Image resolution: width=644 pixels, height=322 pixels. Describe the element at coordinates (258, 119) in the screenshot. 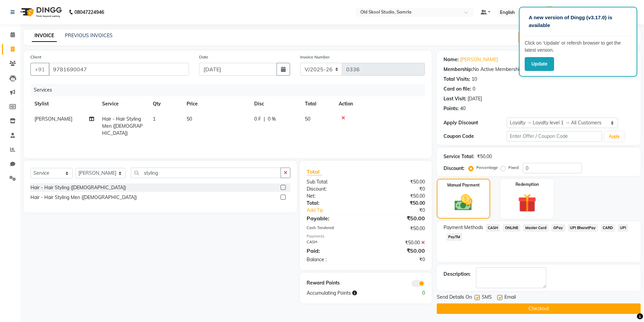

I see `span: 0 F` at that location.